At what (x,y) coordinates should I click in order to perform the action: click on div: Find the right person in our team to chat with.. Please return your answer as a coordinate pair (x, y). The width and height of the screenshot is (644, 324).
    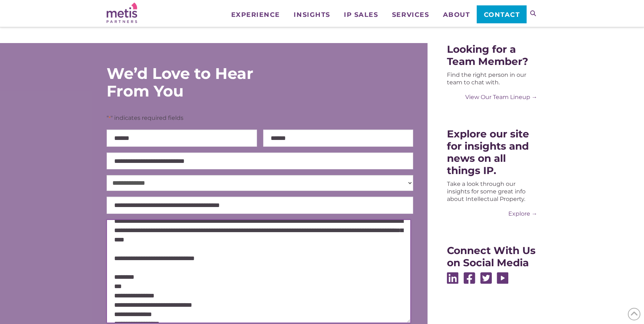
    Looking at the image, I should click on (492, 79).